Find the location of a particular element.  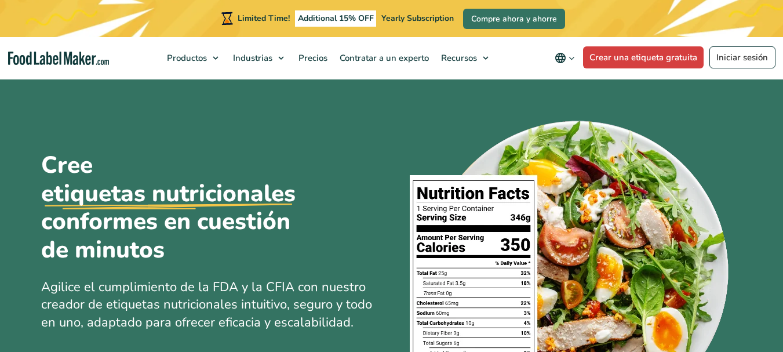

a: Precios is located at coordinates (312, 58).